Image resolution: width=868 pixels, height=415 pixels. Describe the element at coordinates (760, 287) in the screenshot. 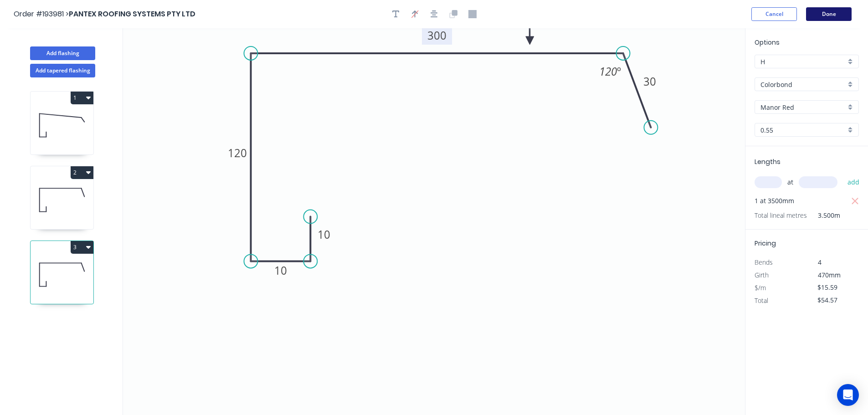

I see `span: $/m` at that location.